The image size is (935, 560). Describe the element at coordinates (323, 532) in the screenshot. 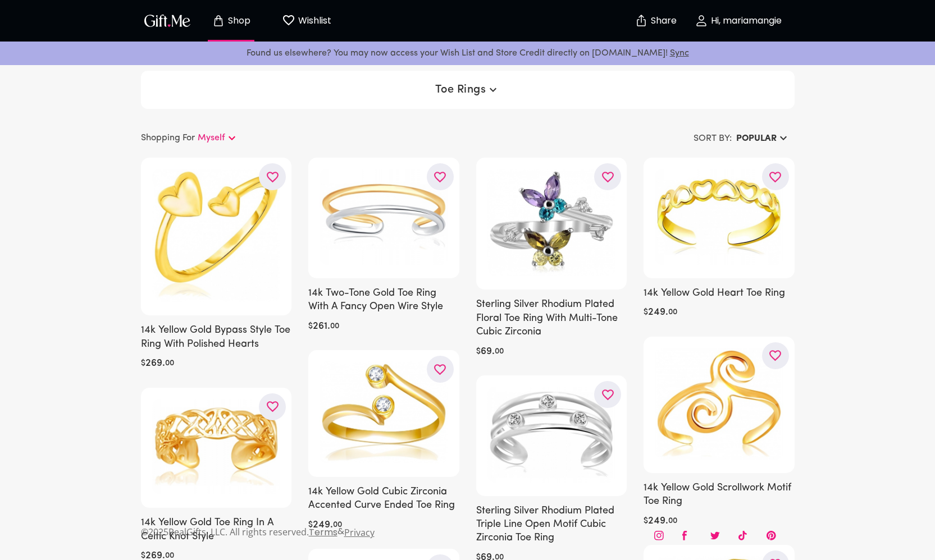

I see `a: Terms` at that location.